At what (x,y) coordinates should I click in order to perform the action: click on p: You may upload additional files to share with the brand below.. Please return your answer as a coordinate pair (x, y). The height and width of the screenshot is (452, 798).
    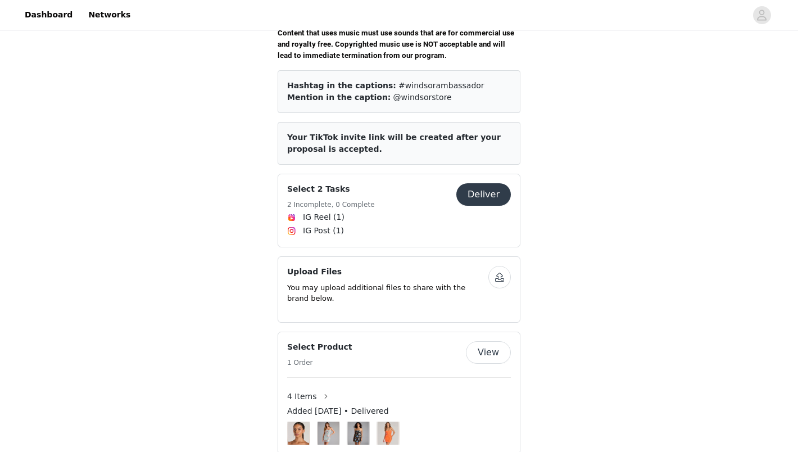
    Looking at the image, I should click on (388, 293).